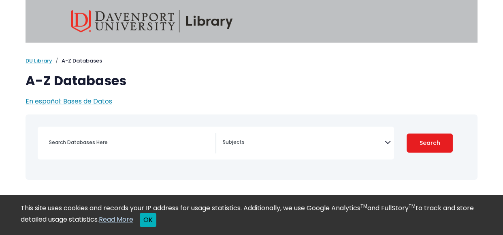 This screenshot has height=235, width=503. I want to click on span: En español: Bases de Datos, so click(69, 101).